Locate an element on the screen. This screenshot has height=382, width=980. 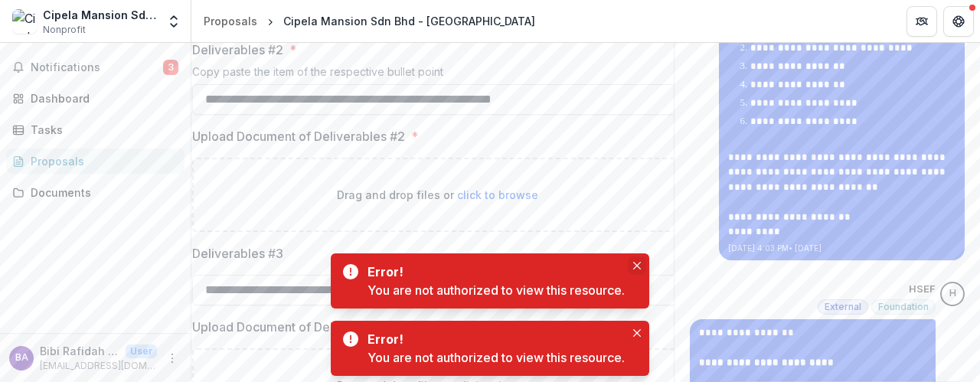
p: Drag and drop files or is located at coordinates (437, 194).